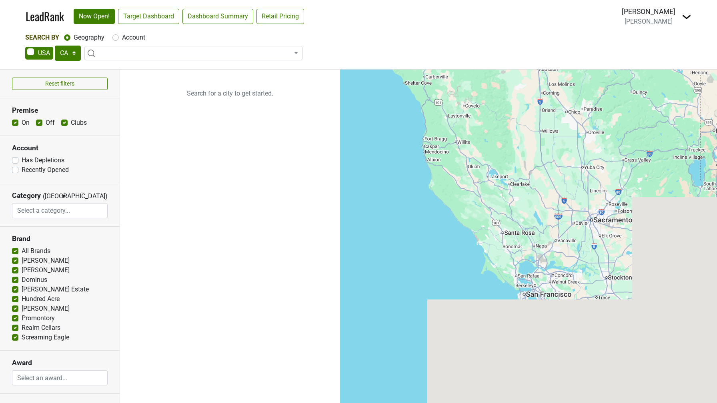  What do you see at coordinates (26, 196) in the screenshot?
I see `h3: Category` at bounding box center [26, 196].